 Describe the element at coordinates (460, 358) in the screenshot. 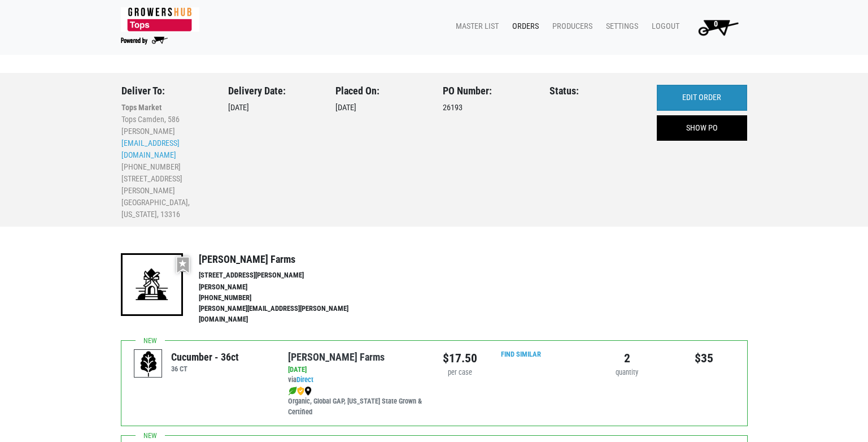

I see `div: $17.50` at that location.